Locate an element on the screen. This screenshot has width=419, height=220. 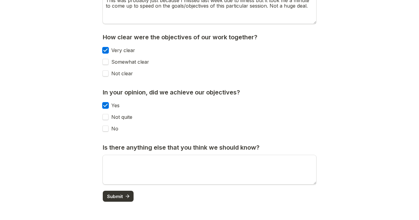
label: Not quite is located at coordinates (120, 117).